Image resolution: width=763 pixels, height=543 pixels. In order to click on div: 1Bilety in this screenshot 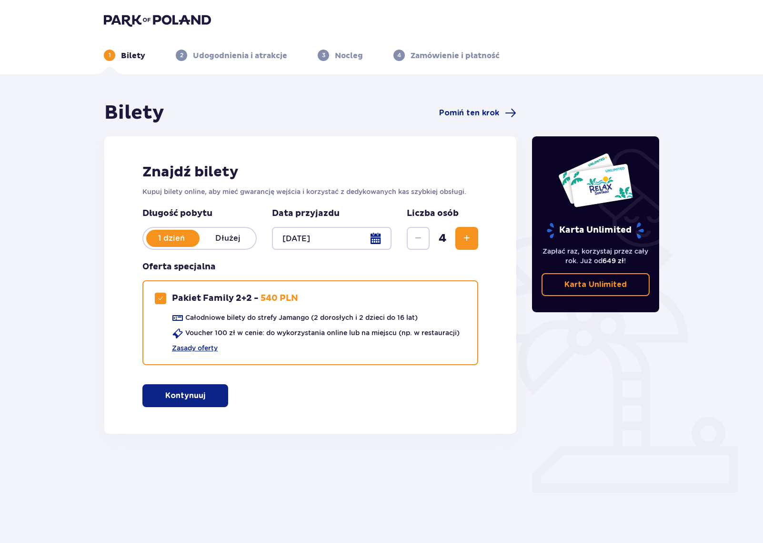, I will do `click(124, 55)`.